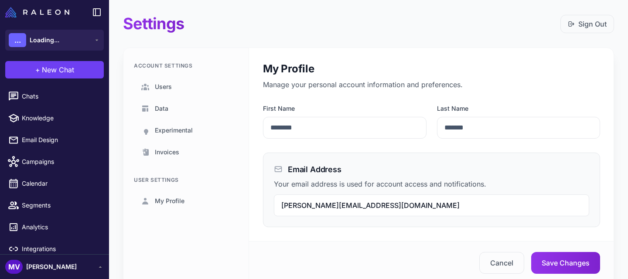  I want to click on a: Analytics, so click(55, 227).